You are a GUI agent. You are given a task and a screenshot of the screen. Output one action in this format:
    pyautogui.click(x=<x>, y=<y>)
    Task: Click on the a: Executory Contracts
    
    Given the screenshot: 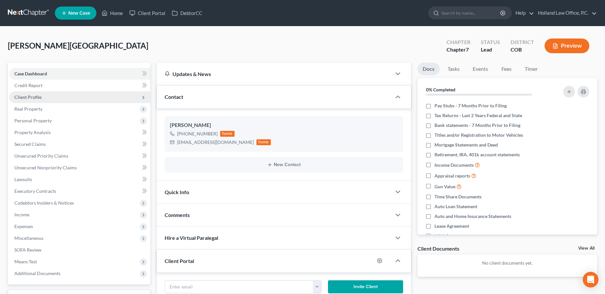 What is the action you would take?
    pyautogui.click(x=80, y=191)
    